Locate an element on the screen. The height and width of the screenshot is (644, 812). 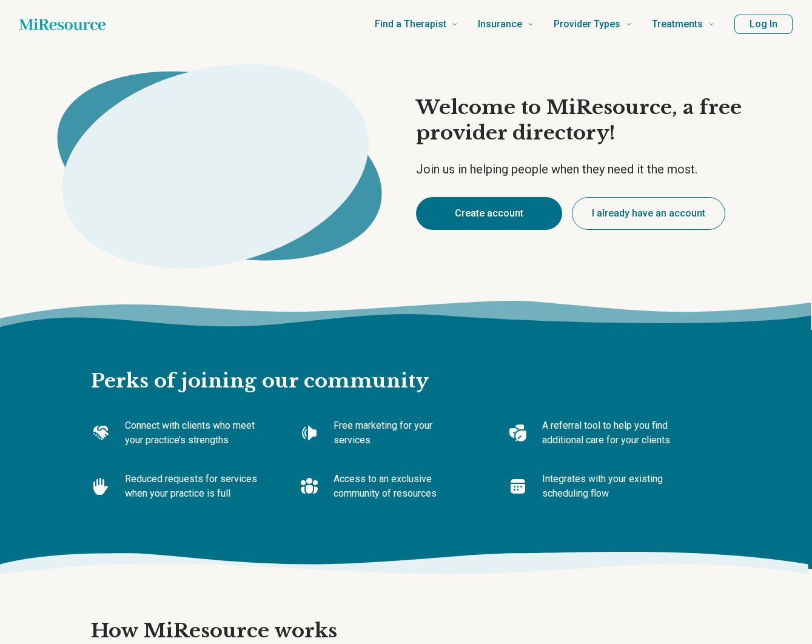
button: I already have an account is located at coordinates (648, 214).